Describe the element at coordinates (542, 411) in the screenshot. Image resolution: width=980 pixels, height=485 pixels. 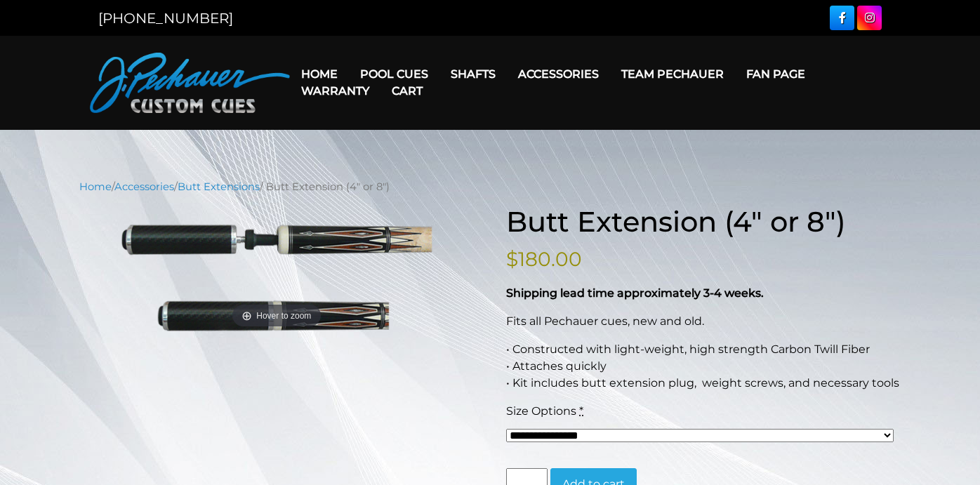
I see `span: Size Options` at that location.